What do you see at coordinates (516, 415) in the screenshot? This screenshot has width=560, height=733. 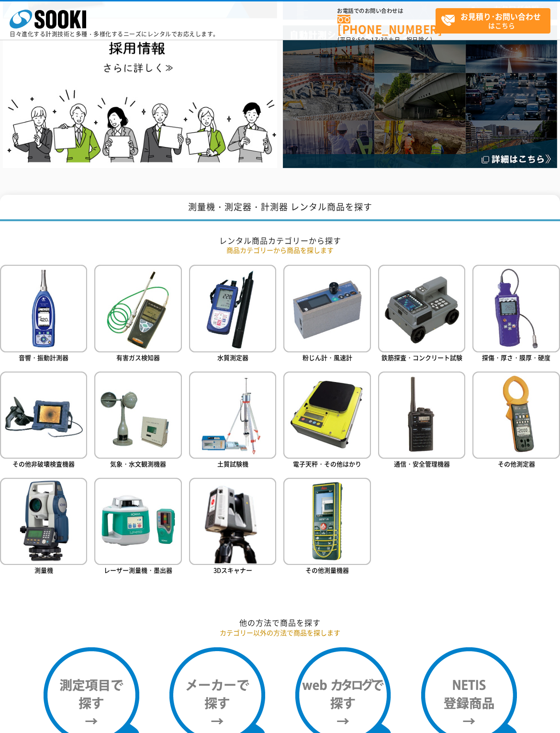 I see `img: その他測定器` at bounding box center [516, 415].